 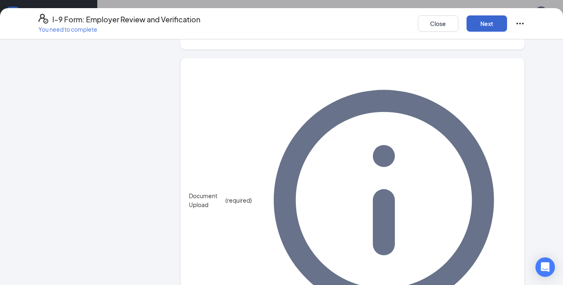 What do you see at coordinates (119, 29) in the screenshot?
I see `p: You need to complete` at bounding box center [119, 29].